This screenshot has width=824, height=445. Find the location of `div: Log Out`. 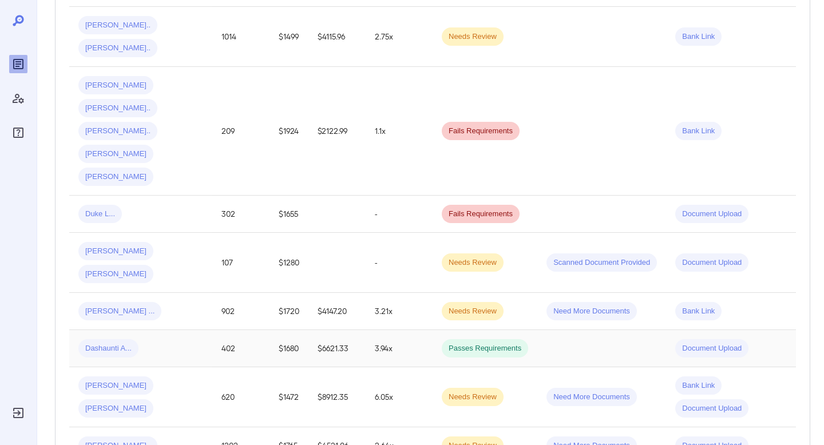

div: Log Out is located at coordinates (18, 413).